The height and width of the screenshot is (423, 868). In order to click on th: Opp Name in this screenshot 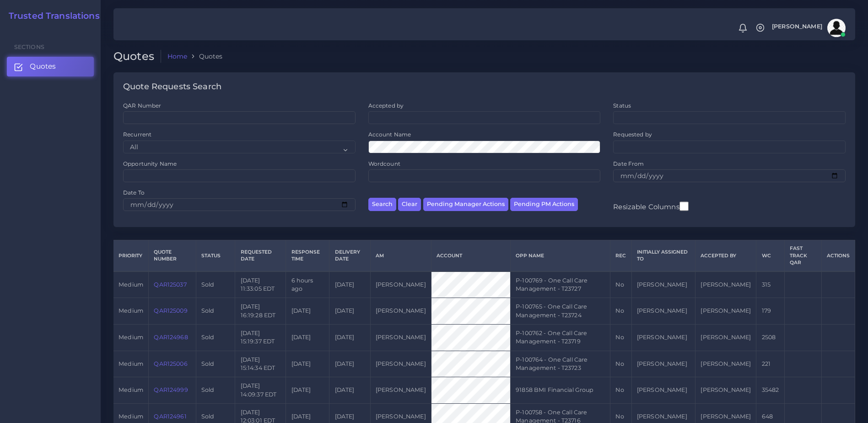, I will do `click(560, 256)`.